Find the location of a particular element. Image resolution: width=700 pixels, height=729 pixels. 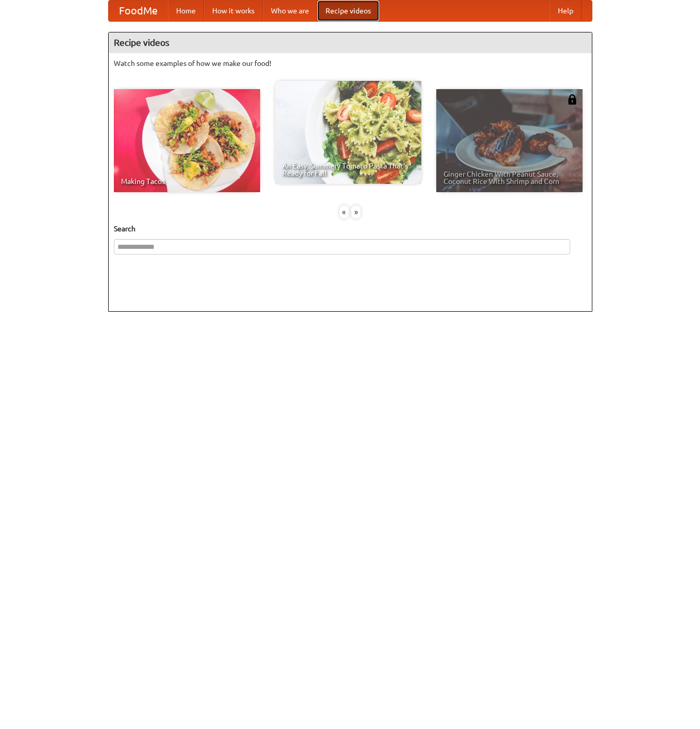

a: Who we are is located at coordinates (290, 11).